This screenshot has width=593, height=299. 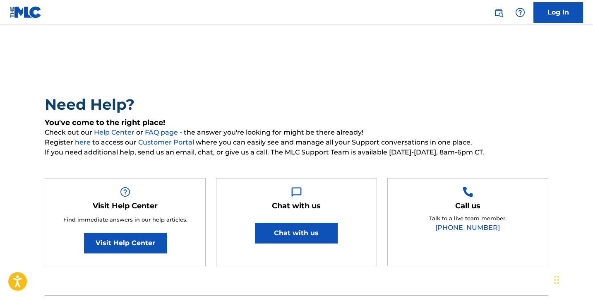 What do you see at coordinates (125, 243) in the screenshot?
I see `a: Visit Help Center` at bounding box center [125, 243].